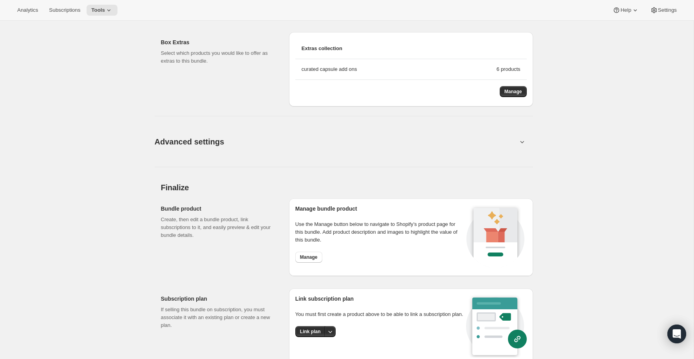  Describe the element at coordinates (336, 141) in the screenshot. I see `button: Advanced settings` at that location.